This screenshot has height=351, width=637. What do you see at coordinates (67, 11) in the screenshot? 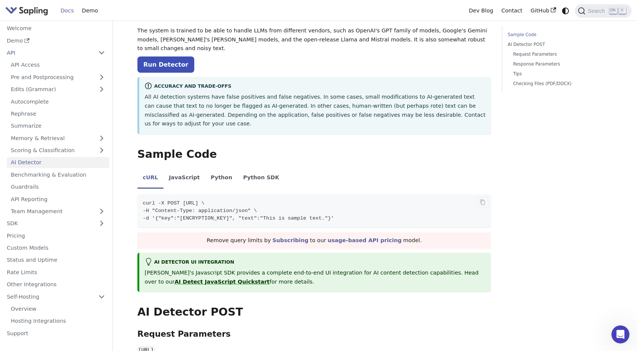
I see `a: Docs` at bounding box center [67, 11].